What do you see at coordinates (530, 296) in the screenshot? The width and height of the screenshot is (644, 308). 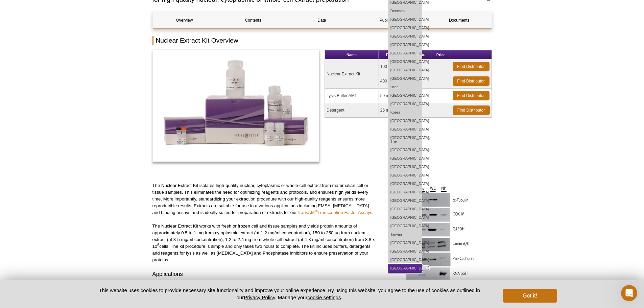 I see `button: Got it!` at bounding box center [530, 296].